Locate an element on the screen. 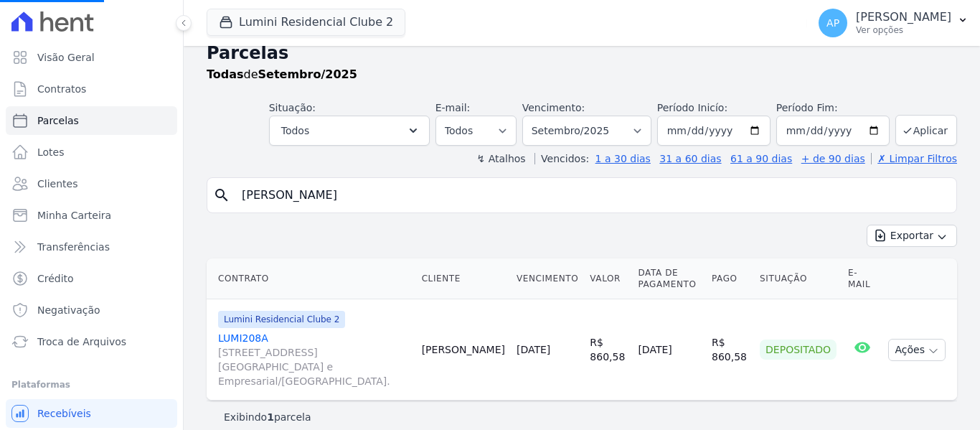 The height and width of the screenshot is (430, 980). strong: Setembro/2025 is located at coordinates (307, 74).